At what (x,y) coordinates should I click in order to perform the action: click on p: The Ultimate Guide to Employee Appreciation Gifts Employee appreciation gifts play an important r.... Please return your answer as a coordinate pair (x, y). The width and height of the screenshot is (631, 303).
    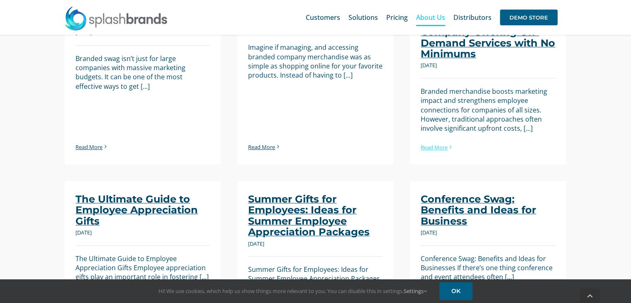
    Looking at the image, I should click on (143, 268).